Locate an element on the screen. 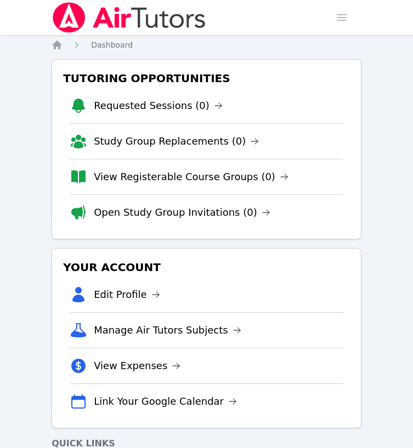 This screenshot has height=448, width=413. a: View Registerable Course Groups (0) is located at coordinates (191, 177).